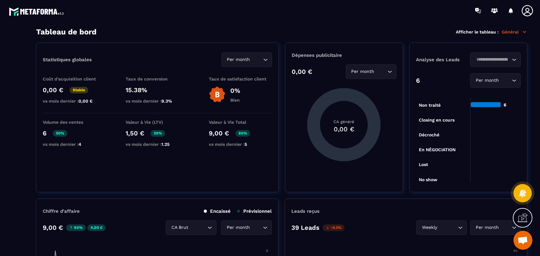 Image resolution: width=540 pixels, height=256 pixels. Describe the element at coordinates (254, 211) in the screenshot. I see `p: Prévisionnel` at that location.